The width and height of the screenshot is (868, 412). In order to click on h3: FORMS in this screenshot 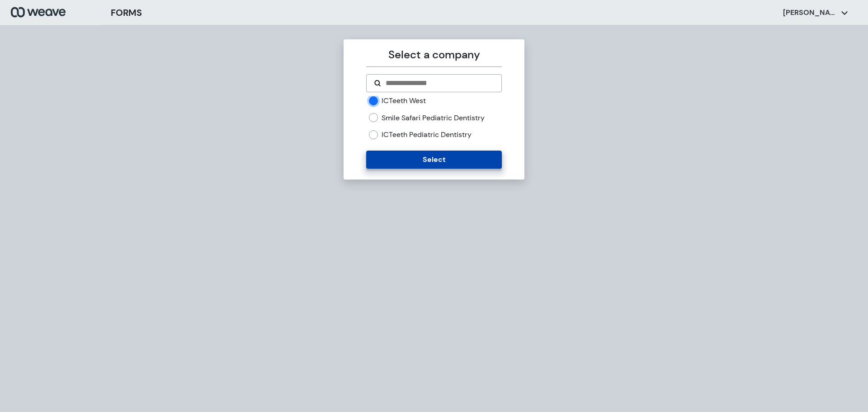, I will do `click(126, 13)`.